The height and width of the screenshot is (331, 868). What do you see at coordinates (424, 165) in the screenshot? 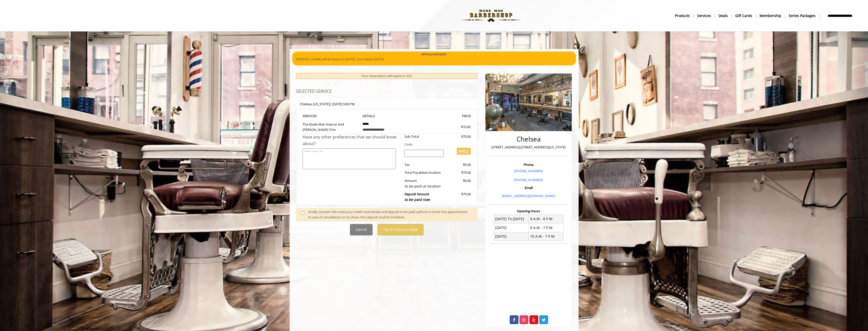
I see `div: Tax` at bounding box center [424, 165].